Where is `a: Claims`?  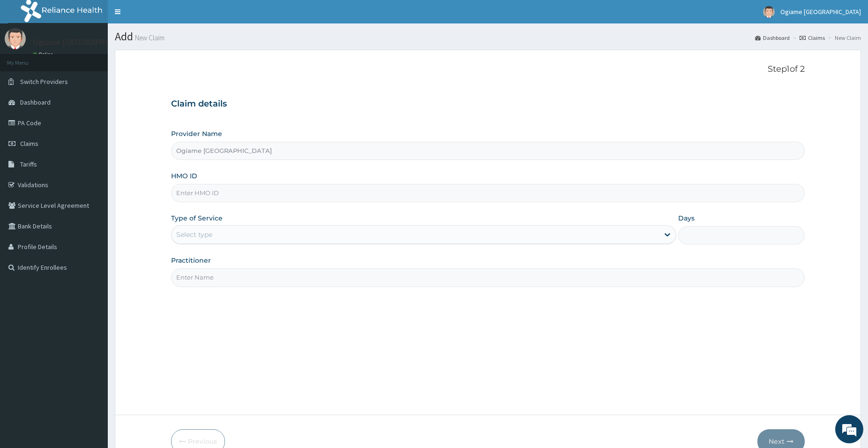 a: Claims is located at coordinates (812, 38).